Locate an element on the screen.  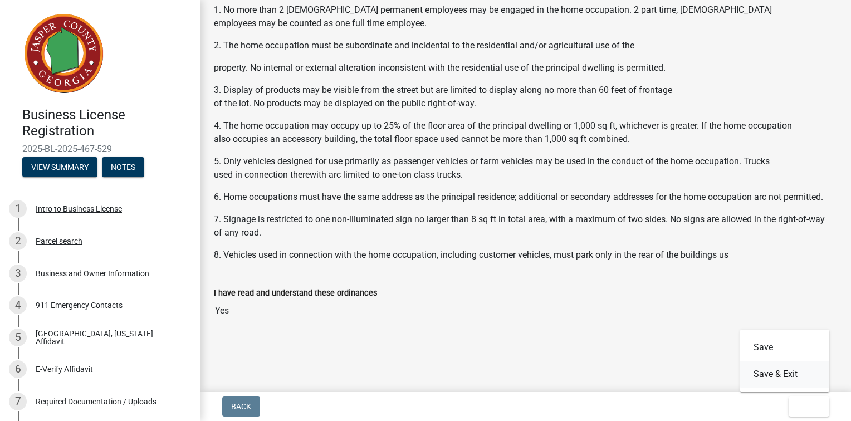
span: Back is located at coordinates (241, 407).